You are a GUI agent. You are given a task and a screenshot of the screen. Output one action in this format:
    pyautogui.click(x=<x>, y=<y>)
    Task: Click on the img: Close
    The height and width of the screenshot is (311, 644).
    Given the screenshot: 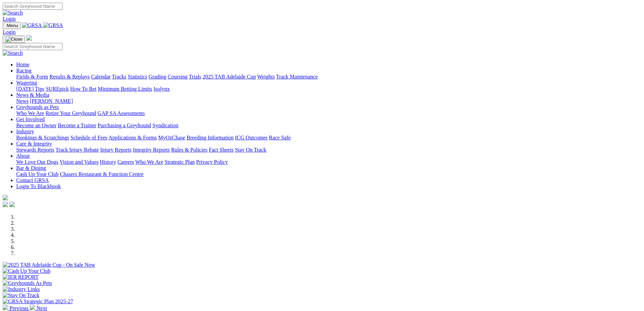 What is the action you would take?
    pyautogui.click(x=14, y=39)
    